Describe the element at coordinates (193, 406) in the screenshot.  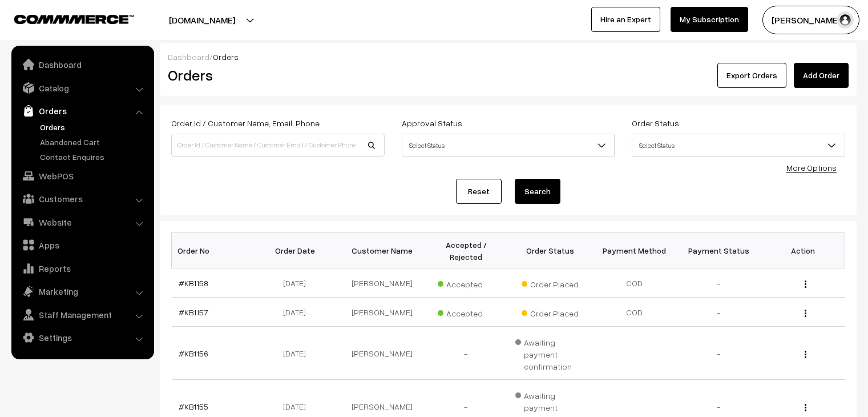
I see `a: #KB1155` at that location.